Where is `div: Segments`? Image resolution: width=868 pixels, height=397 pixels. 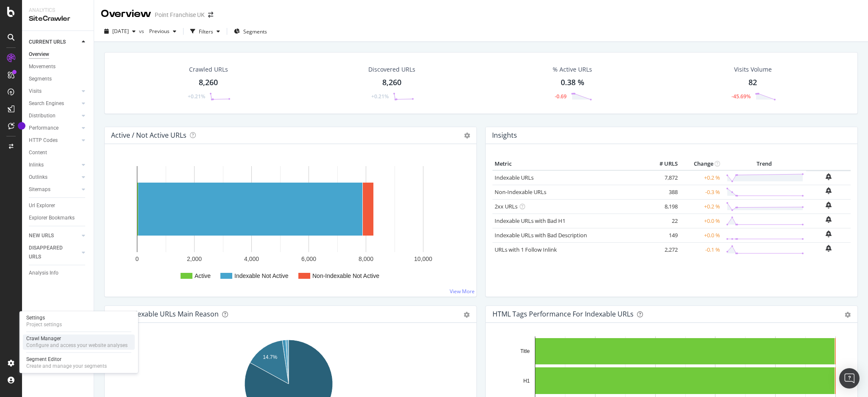 div: Segments is located at coordinates (40, 79).